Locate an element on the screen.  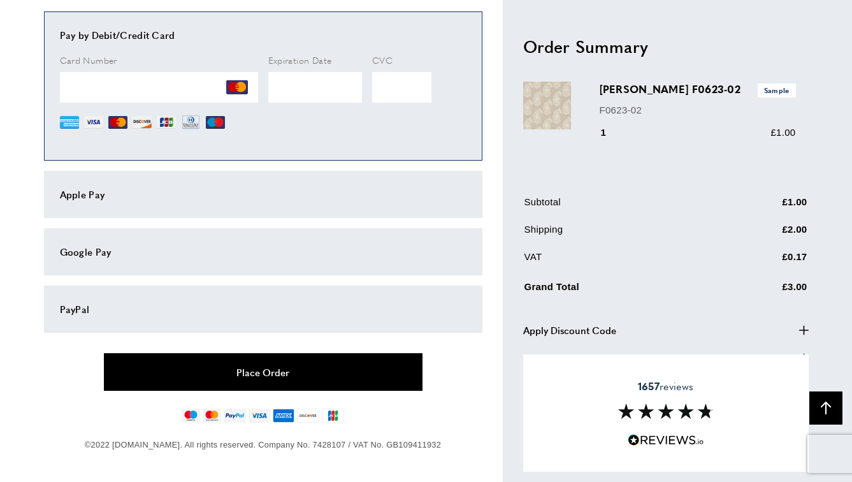
span: Apply Order Comment is located at coordinates (573, 357).